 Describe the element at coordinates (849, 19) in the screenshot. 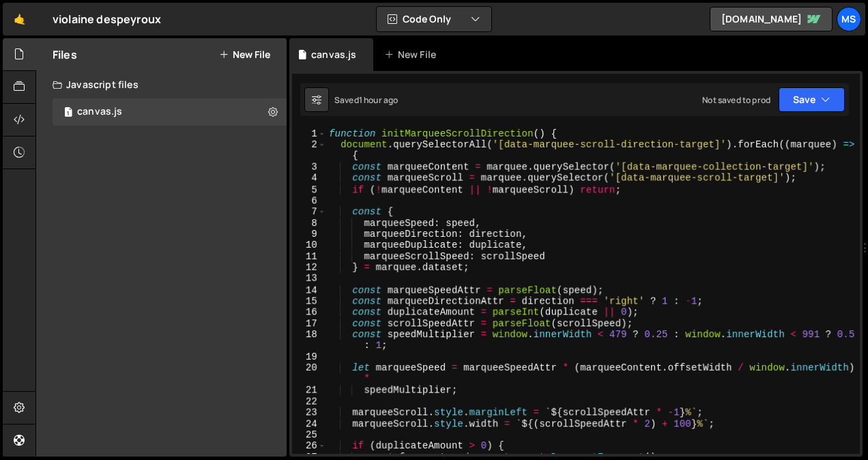

I see `a: ms` at that location.